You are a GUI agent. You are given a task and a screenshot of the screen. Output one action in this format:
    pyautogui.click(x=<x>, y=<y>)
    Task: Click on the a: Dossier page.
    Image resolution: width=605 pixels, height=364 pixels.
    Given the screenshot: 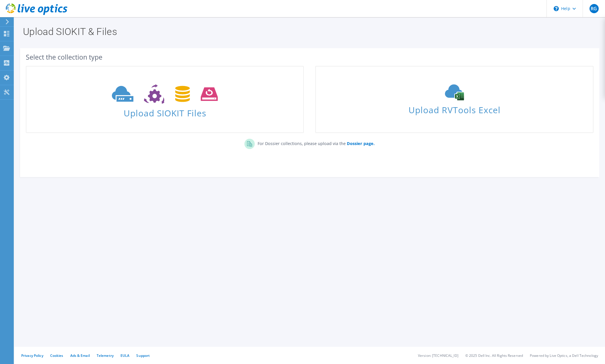 What is the action you would take?
    pyautogui.click(x=360, y=143)
    